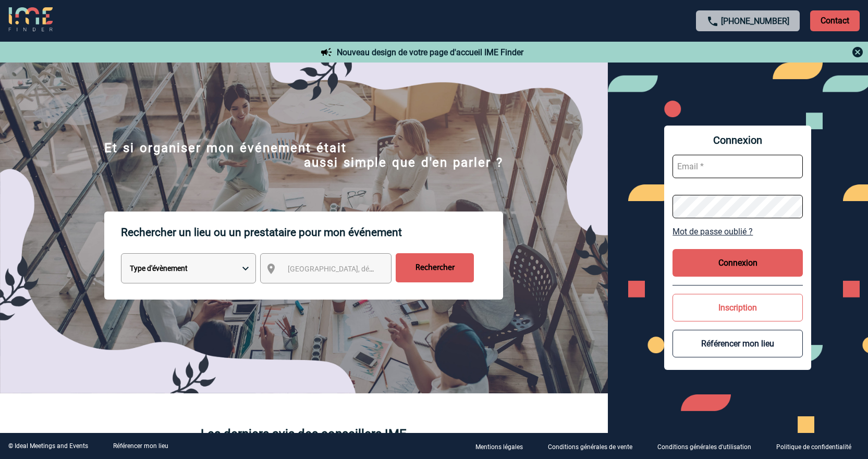  I want to click on p: Rechercher un lieu ou un prestataire pour mon événement, so click(312, 232).